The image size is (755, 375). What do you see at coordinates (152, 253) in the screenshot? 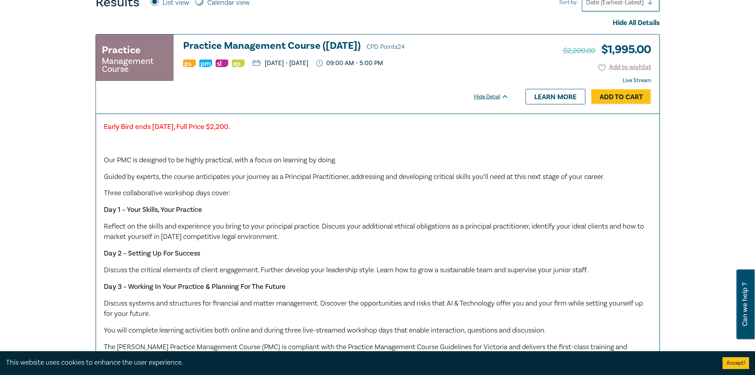
I see `strong: Day 2 – Setting Up For Success` at bounding box center [152, 253].